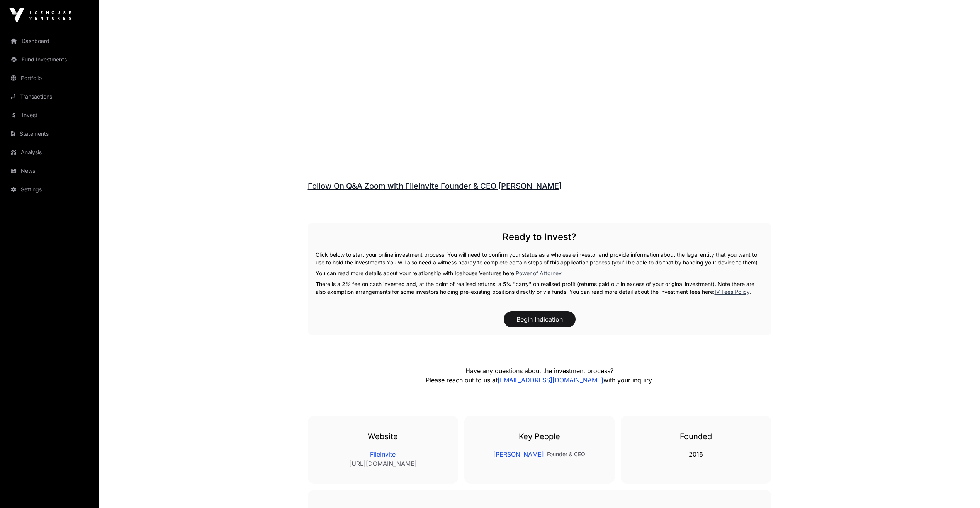 This screenshot has width=980, height=508. What do you see at coordinates (961, 489) in the screenshot?
I see `div: Chat Widget` at bounding box center [961, 489].